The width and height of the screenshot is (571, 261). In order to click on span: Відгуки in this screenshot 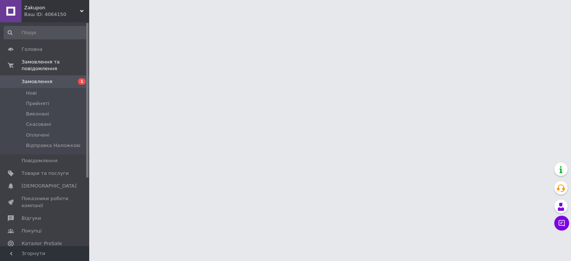, I will do `click(31, 219)`.